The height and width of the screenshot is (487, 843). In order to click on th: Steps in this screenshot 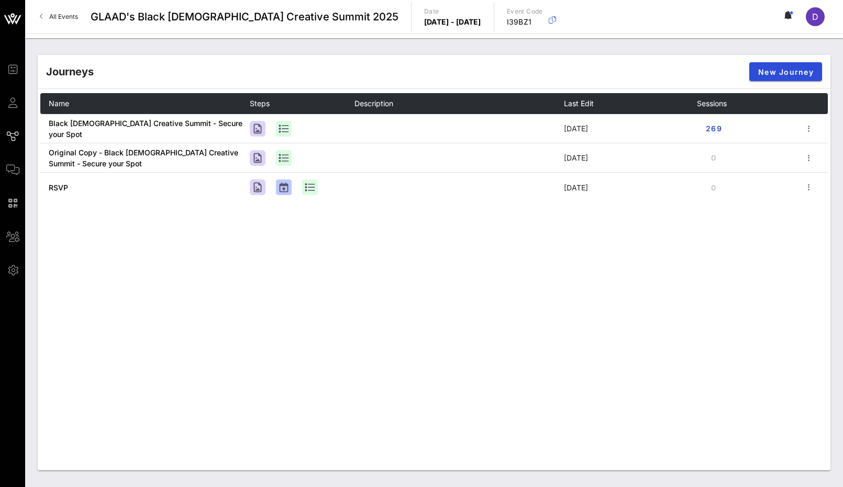, I will do `click(302, 104)`.